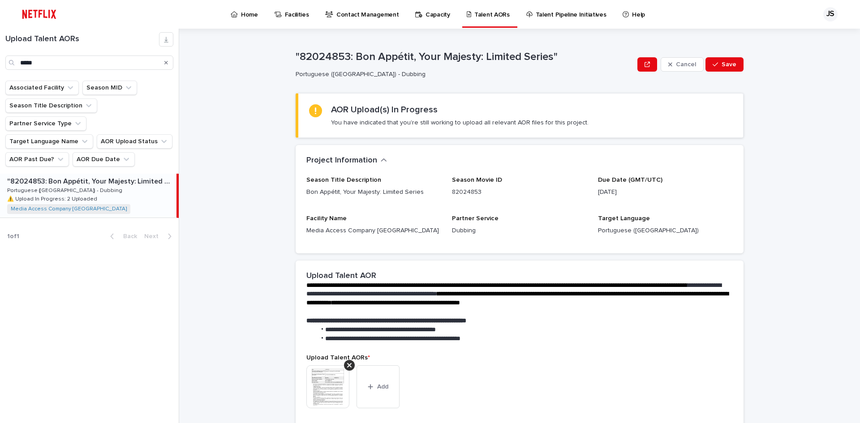 The width and height of the screenshot is (860, 423). Describe the element at coordinates (89, 63) in the screenshot. I see `div: Search` at that location.